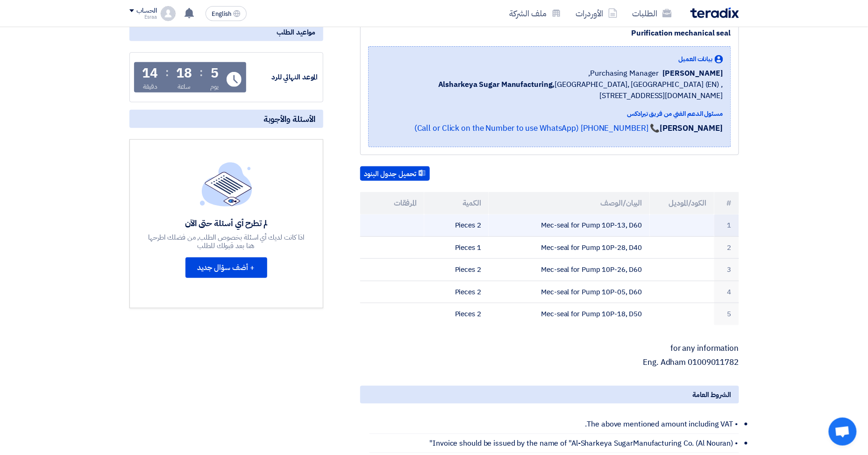 The image size is (868, 455). I want to click on td: Mec-seal for Pump 10P-05, D60, so click(569, 292).